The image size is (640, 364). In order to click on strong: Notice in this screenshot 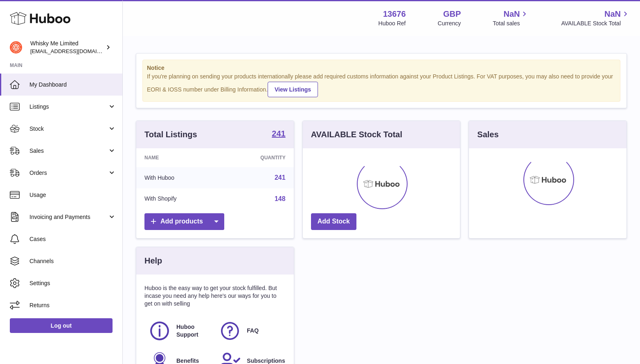, I will do `click(381, 68)`.